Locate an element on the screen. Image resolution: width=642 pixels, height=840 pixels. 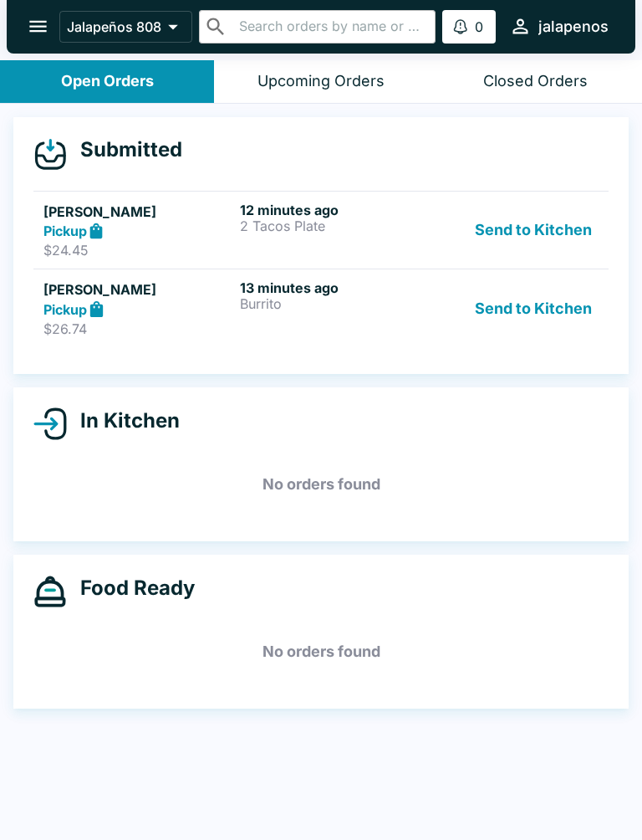
div: Open Orders is located at coordinates (107, 81).